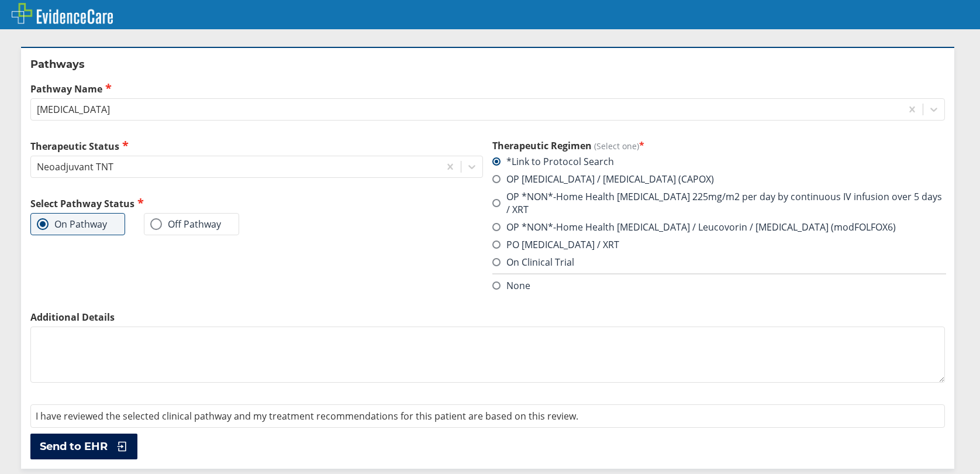 The image size is (980, 474). I want to click on span: Send to EHR, so click(74, 446).